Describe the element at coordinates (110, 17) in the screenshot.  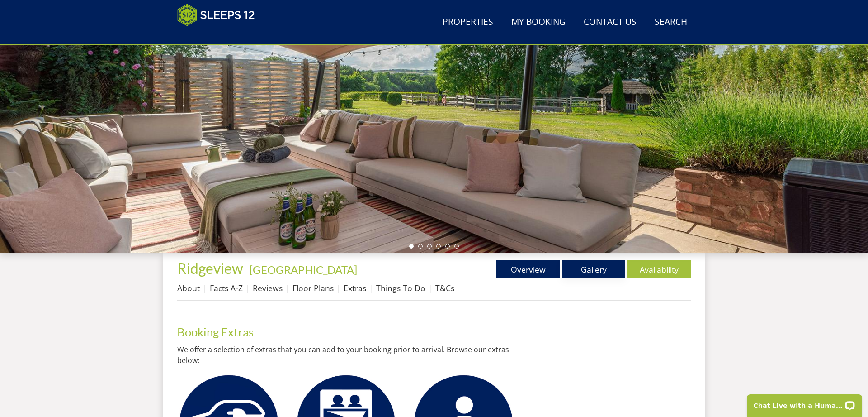
I see `button: Open LiveChat chat widget` at that location.